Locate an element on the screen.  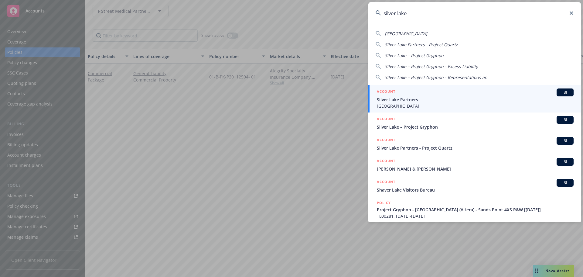
a: ACCOUNTBISilver Lake Partners - Project Quartz is located at coordinates (475, 144).